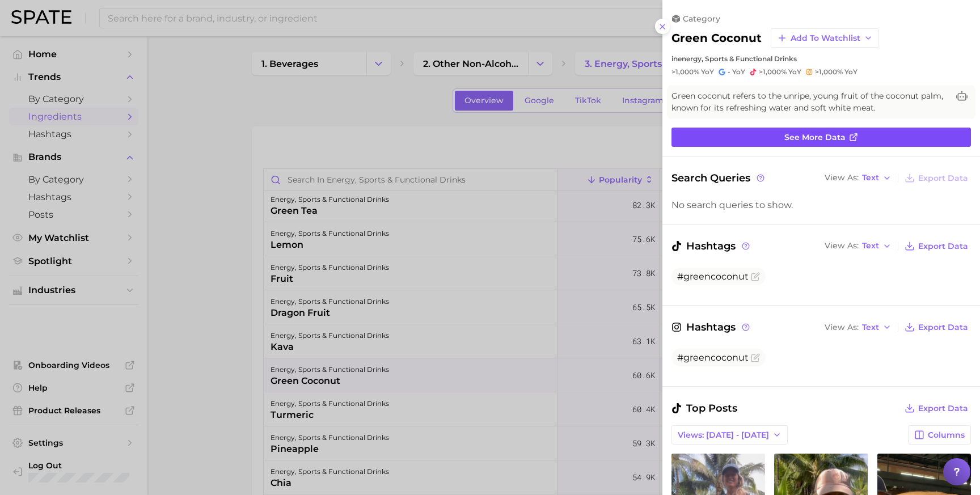 Image resolution: width=980 pixels, height=495 pixels. I want to click on div: in, so click(822, 58).